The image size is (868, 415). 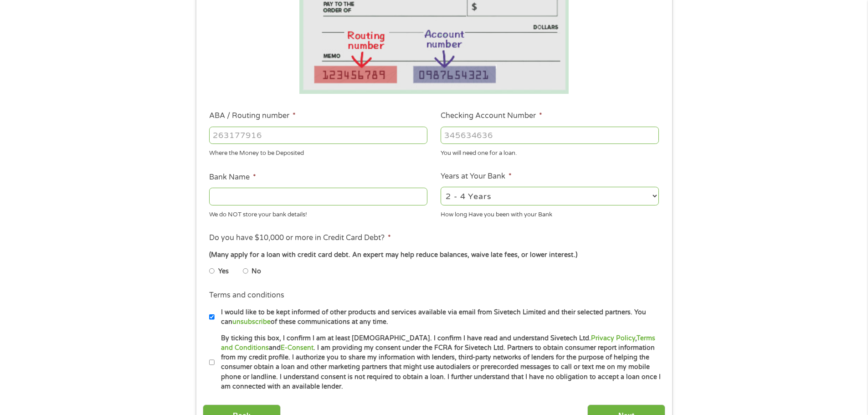 I want to click on label: No, so click(x=256, y=271).